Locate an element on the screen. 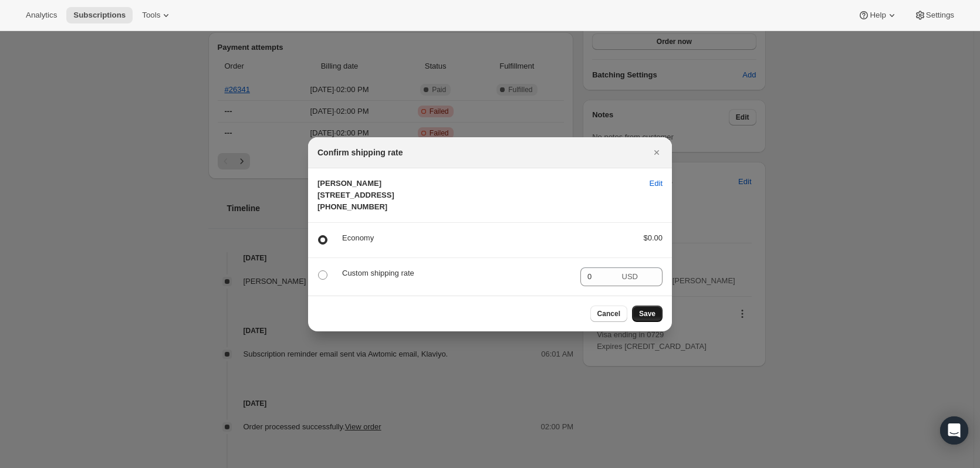 The height and width of the screenshot is (468, 980). p: Economy is located at coordinates (483, 238).